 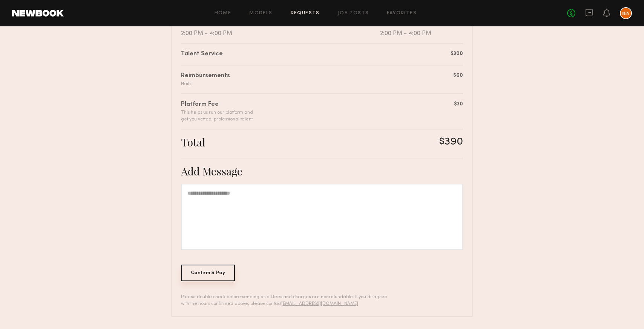 I want to click on div: Reimbursements, so click(x=206, y=76).